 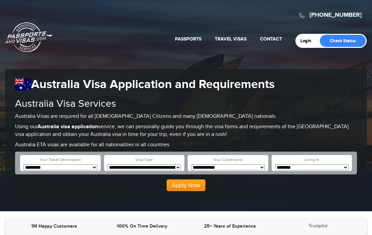 I want to click on label: Living In, so click(x=311, y=160).